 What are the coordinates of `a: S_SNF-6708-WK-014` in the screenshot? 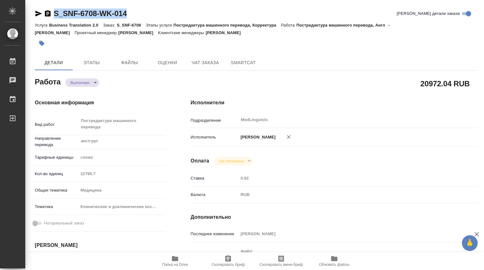 It's located at (90, 13).